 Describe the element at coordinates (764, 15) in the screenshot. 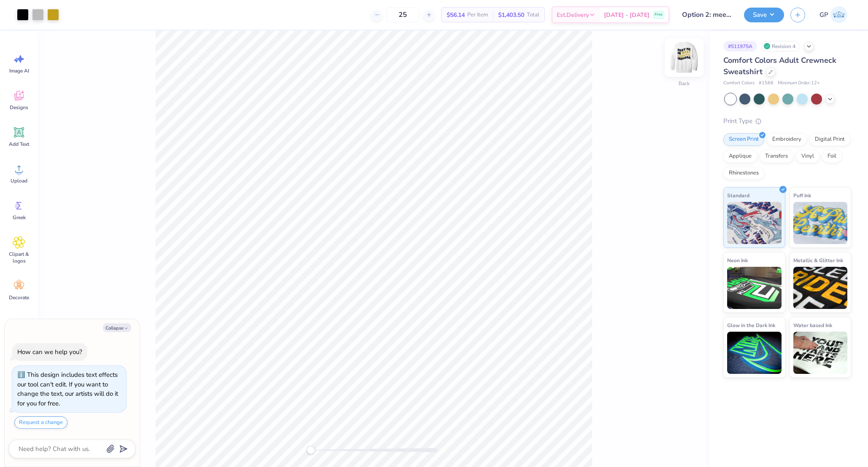

I see `button: Save` at that location.